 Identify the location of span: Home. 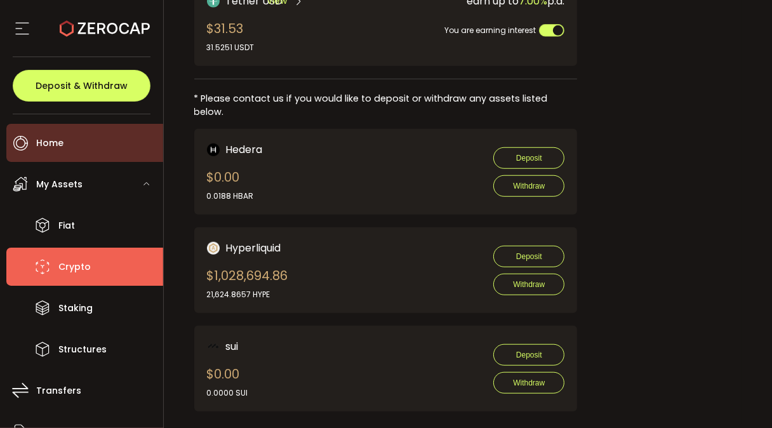
(50, 143).